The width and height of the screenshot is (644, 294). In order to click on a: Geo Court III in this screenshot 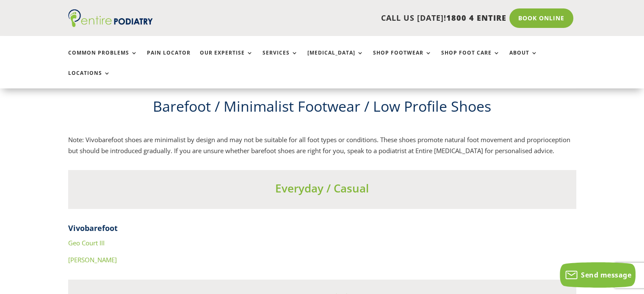, I will do `click(86, 242)`.